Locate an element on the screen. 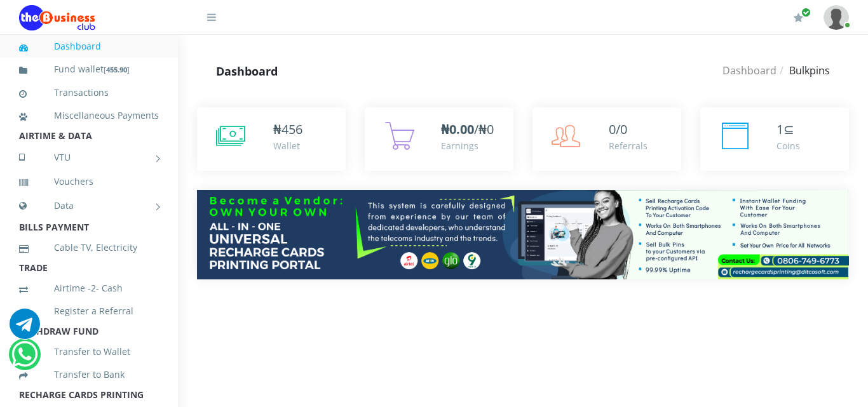  a: 0/0 Referrals is located at coordinates (607, 139).